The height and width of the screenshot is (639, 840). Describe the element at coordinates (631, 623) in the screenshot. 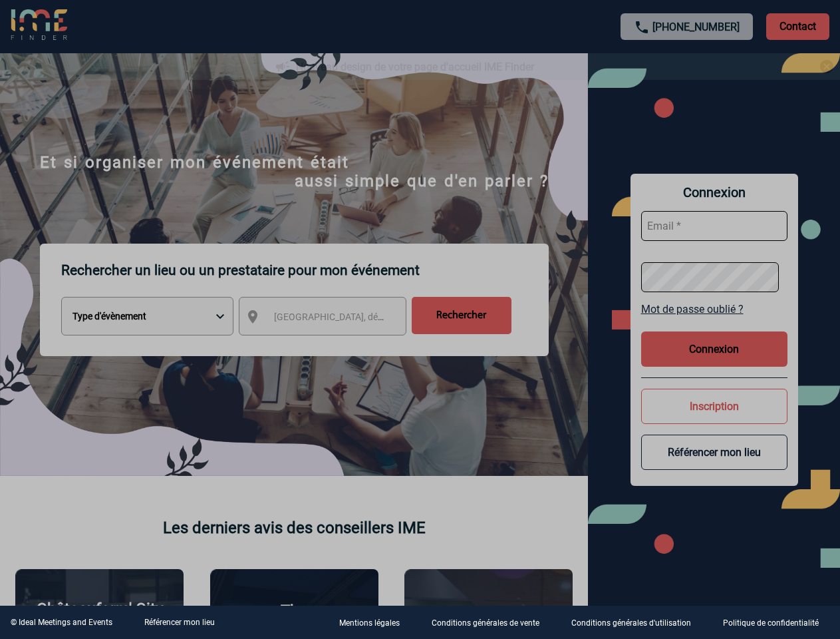

I see `p: Conditions générales d'utilisation` at that location.